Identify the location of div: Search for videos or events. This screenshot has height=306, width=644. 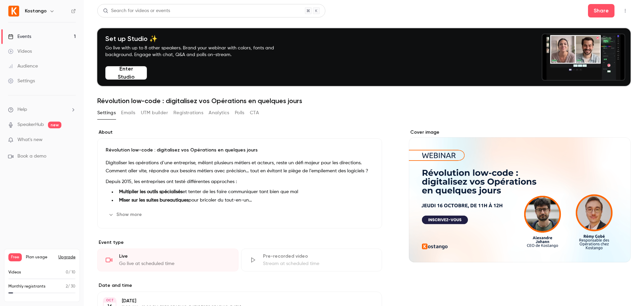
(136, 11).